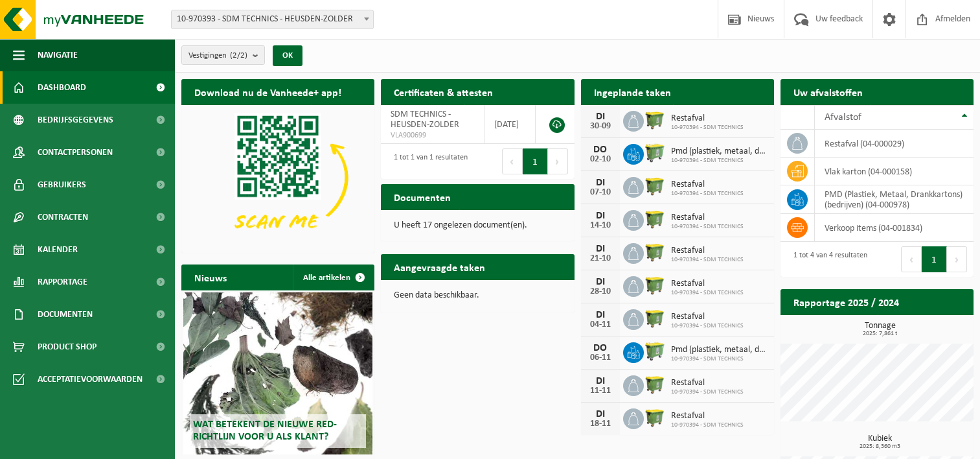 The height and width of the screenshot is (459, 980). Describe the element at coordinates (428, 161) in the screenshot. I see `div: 1 tot 1 van 1 resultaten` at that location.